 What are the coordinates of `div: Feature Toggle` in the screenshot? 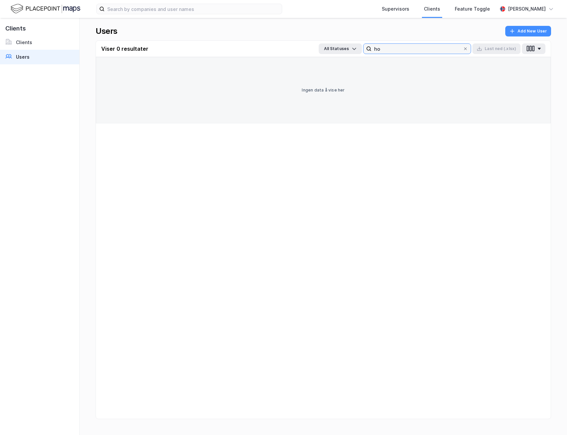 It's located at (472, 9).